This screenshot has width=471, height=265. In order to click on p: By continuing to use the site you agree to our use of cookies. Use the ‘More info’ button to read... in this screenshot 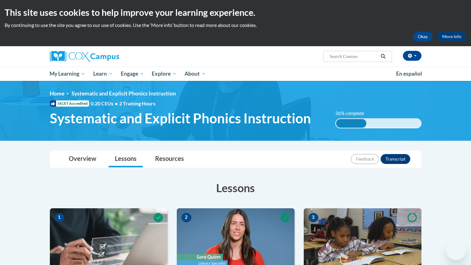, I will do `click(236, 25)`.